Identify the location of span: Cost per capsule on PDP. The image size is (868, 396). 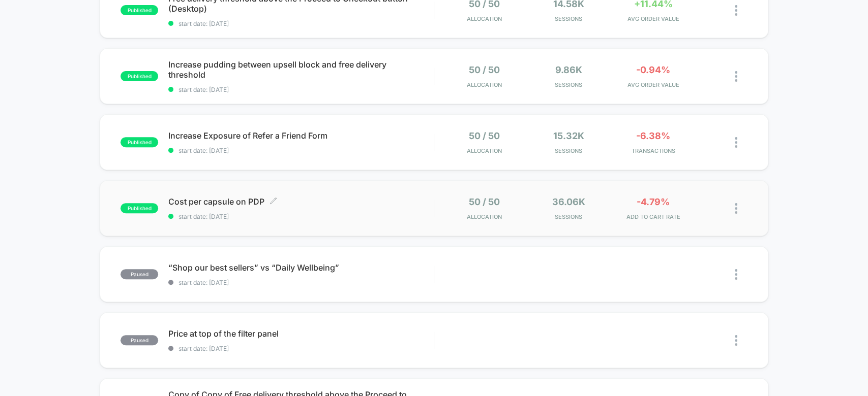
(300, 201).